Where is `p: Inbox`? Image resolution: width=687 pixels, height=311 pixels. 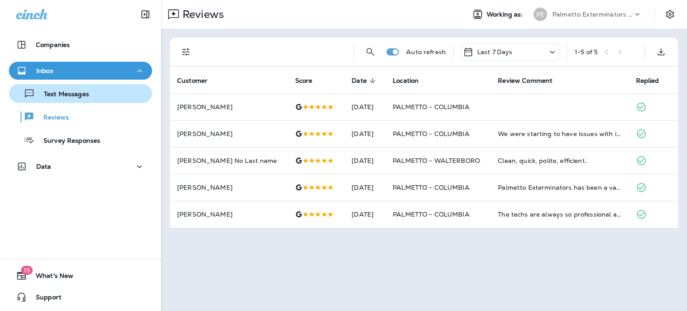
p: Inbox is located at coordinates (45, 71).